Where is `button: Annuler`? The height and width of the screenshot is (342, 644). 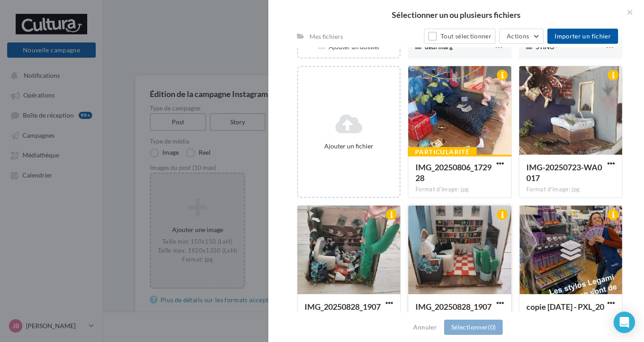 button: Annuler is located at coordinates (425, 327).